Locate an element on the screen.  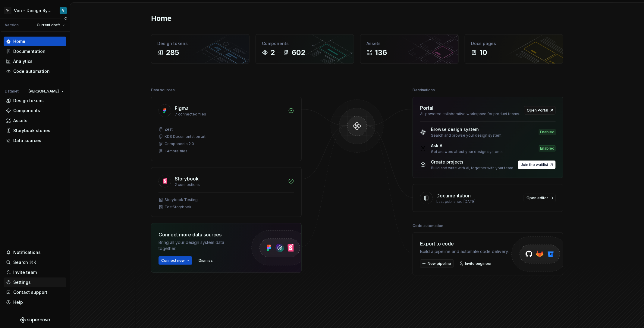
span: Invite engineer is located at coordinates (479, 264).